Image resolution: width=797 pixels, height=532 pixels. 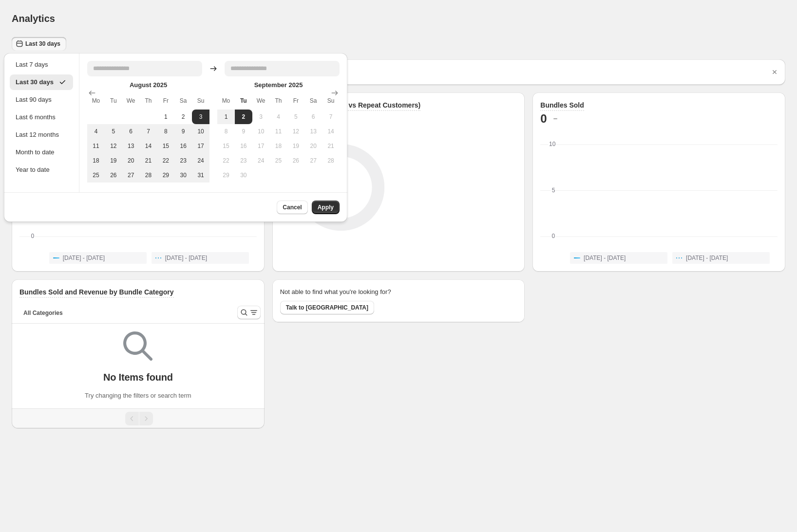 What do you see at coordinates (183, 101) in the screenshot?
I see `th: Saturday` at bounding box center [183, 101].